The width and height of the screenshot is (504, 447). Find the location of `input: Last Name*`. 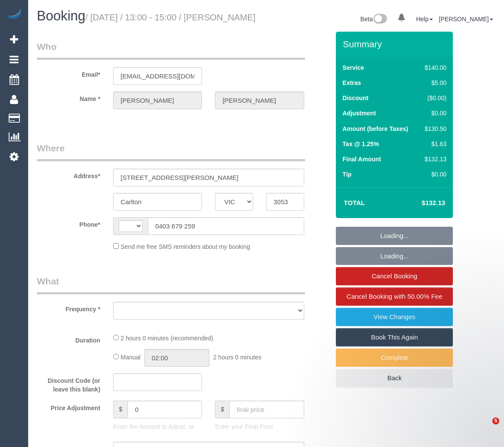

input: Last Name* is located at coordinates (259, 100).